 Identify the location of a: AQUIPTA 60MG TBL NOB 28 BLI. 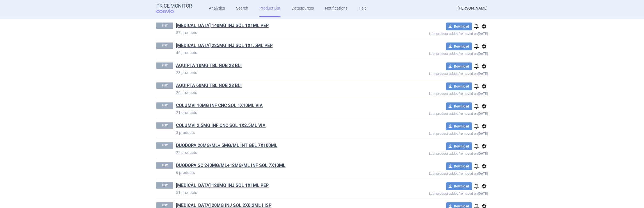
(209, 86).